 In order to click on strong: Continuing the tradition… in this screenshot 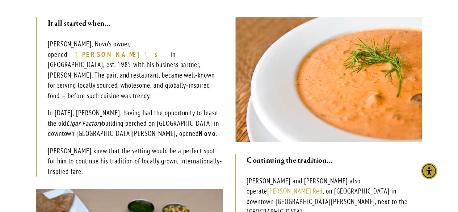, I will do `click(289, 160)`.